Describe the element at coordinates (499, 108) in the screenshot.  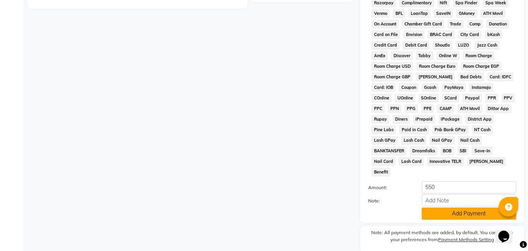
I see `span: Dittor App` at that location.